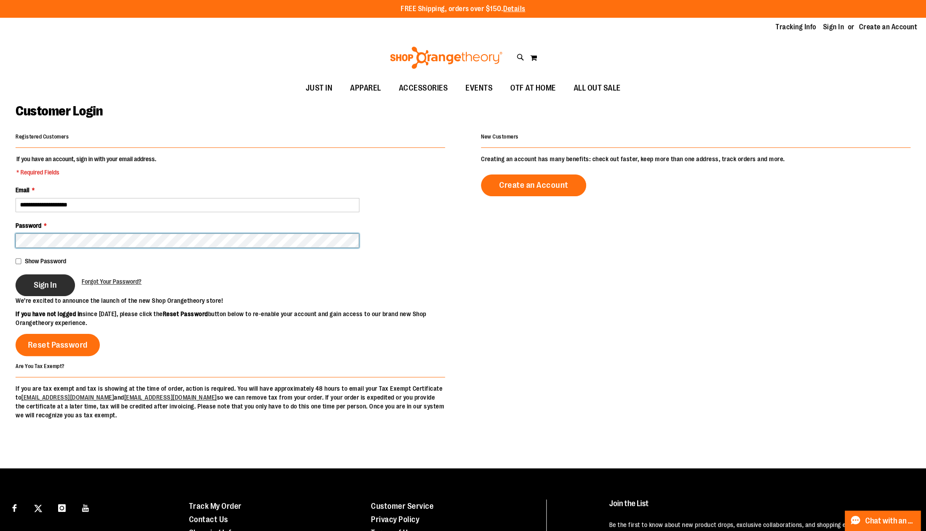 This screenshot has width=926, height=531. I want to click on a: Visit our X page, so click(38, 507).